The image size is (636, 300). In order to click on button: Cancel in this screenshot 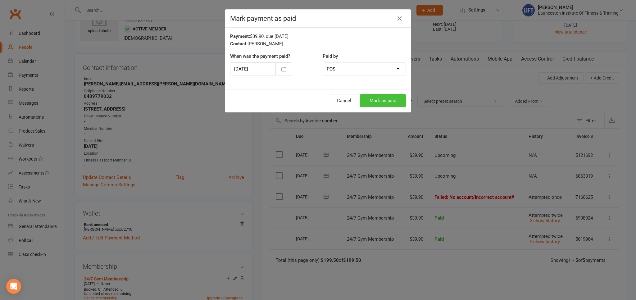, I will do `click(344, 101)`.